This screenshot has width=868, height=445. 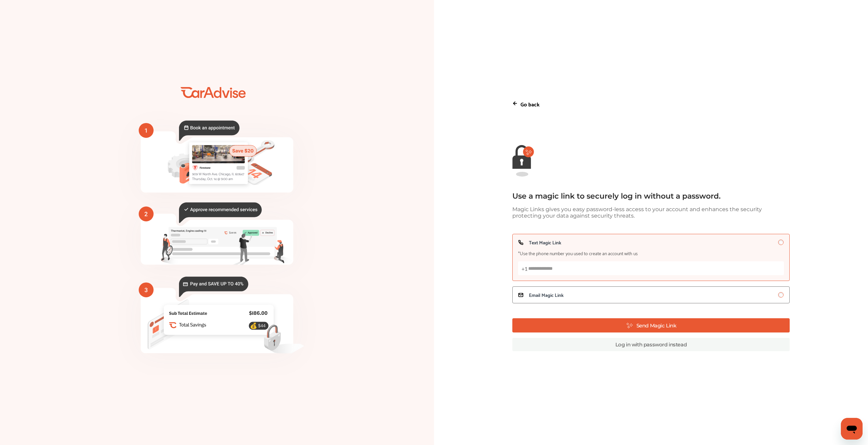 What do you see at coordinates (644, 196) in the screenshot?
I see `div: Use a magic link to securely log in without a password.` at bounding box center [644, 196].